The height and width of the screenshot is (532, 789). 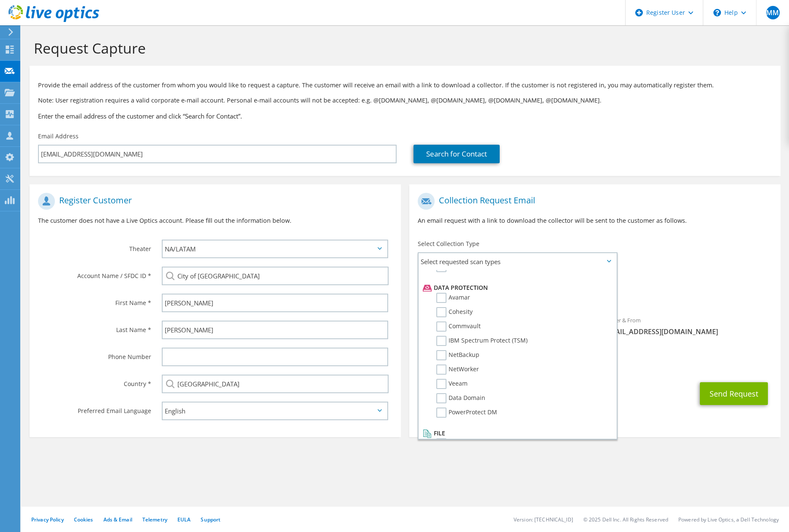 I want to click on li: © 2025 Dell Inc. All Rights Reserved, so click(x=626, y=520).